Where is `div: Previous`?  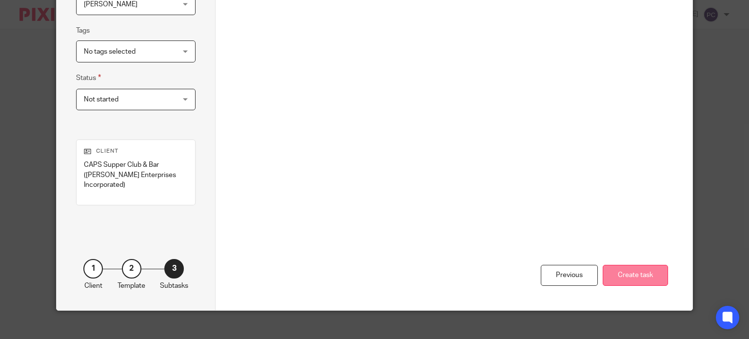
div: Previous is located at coordinates (569, 275).